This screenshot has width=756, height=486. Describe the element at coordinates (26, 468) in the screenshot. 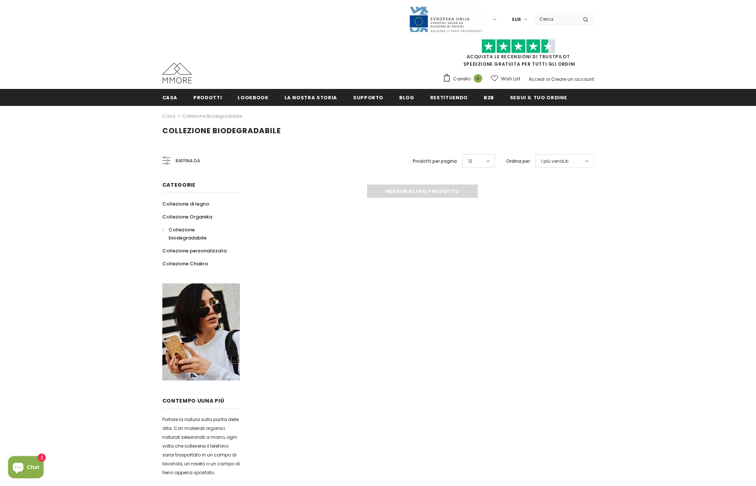

I see `inbox-online-store-chat: Shopify online store chat` at that location.